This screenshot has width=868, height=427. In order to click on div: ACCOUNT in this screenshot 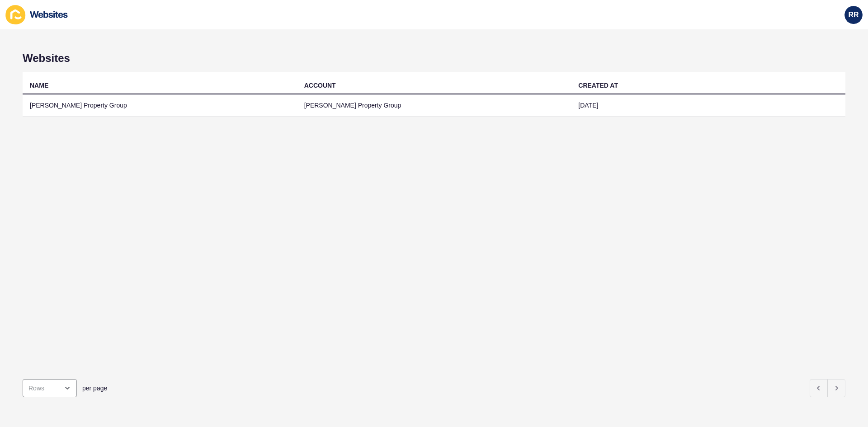, I will do `click(320, 86)`.